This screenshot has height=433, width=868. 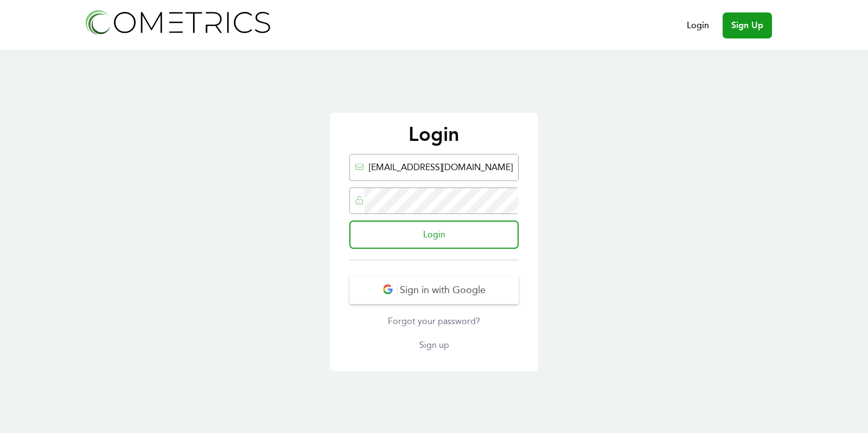 What do you see at coordinates (434, 235) in the screenshot?
I see `input: Login` at bounding box center [434, 235].